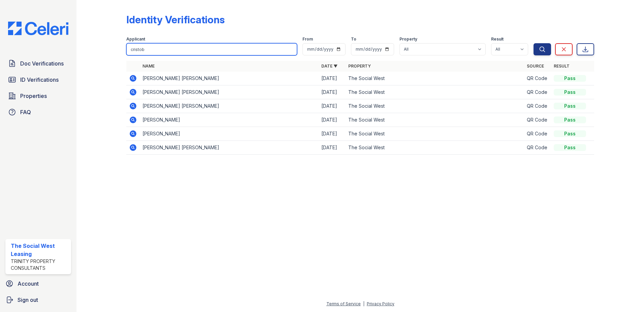  I want to click on a: Name, so click(149, 66).